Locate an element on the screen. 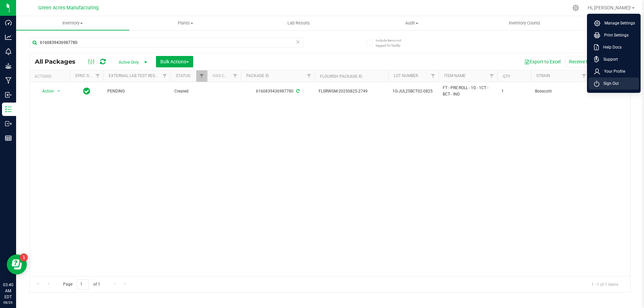 This screenshot has height=308, width=644. a: Inventory is located at coordinates (72, 23).